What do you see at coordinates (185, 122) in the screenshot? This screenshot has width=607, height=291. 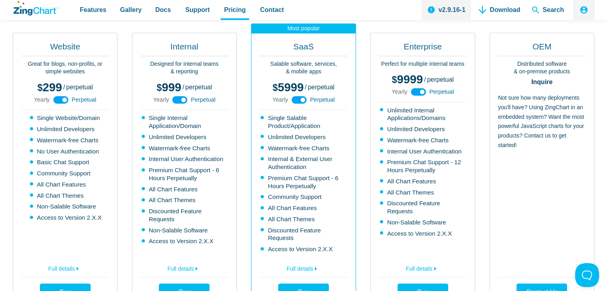 I see `li: Single Internal Application/Domain` at bounding box center [185, 122].